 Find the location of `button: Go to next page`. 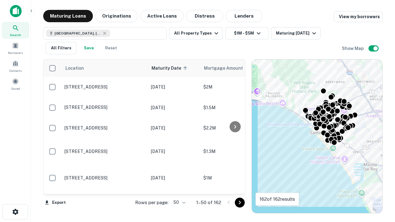

button: Go to next page is located at coordinates (240, 203).